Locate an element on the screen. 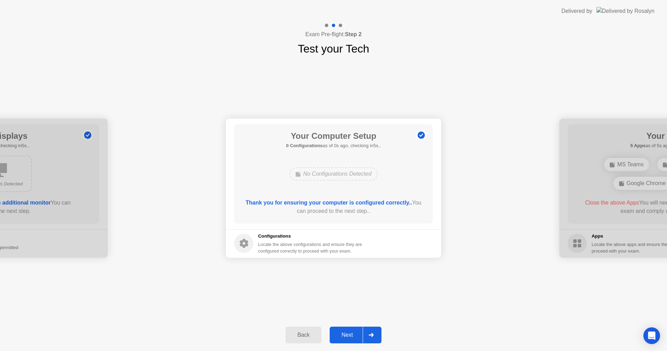  b: Thank you for ensuring your computer is configured correctly.. is located at coordinates (329, 202).